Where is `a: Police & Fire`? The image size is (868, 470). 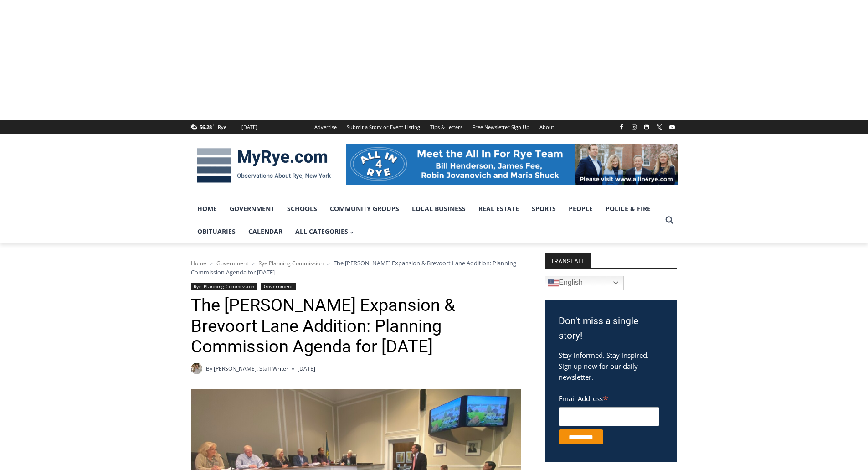
a: Police & Fire is located at coordinates (628, 208).